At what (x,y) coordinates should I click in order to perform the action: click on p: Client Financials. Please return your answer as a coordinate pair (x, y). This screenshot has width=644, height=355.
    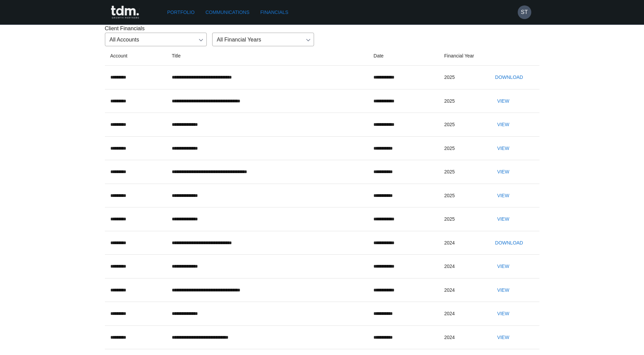
    Looking at the image, I should click on (322, 29).